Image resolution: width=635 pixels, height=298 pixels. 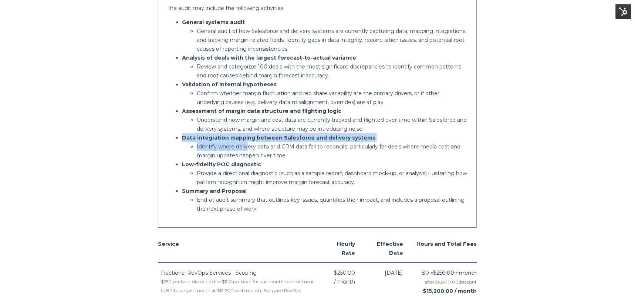 What do you see at coordinates (332, 98) in the screenshot?
I see `p: Confirm whether margin fluctuation and rep share variability are the primary drivers, or if other...` at bounding box center [332, 98].